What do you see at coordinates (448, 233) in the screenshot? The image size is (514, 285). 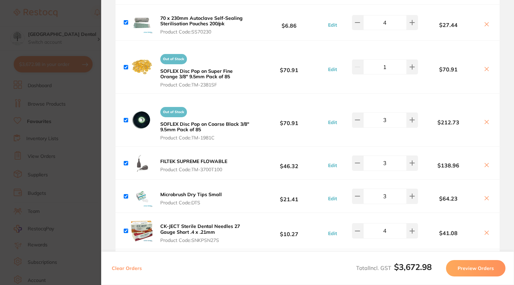 I see `b: $41.08` at bounding box center [448, 233].